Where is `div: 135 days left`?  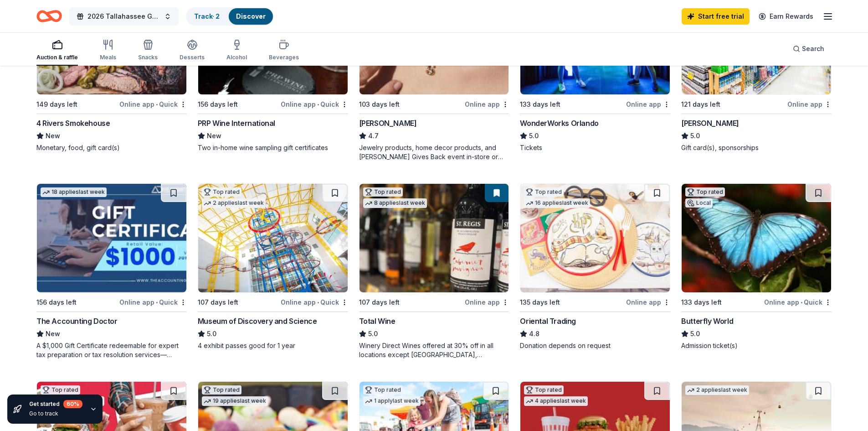 div: 135 days left is located at coordinates (540, 302).